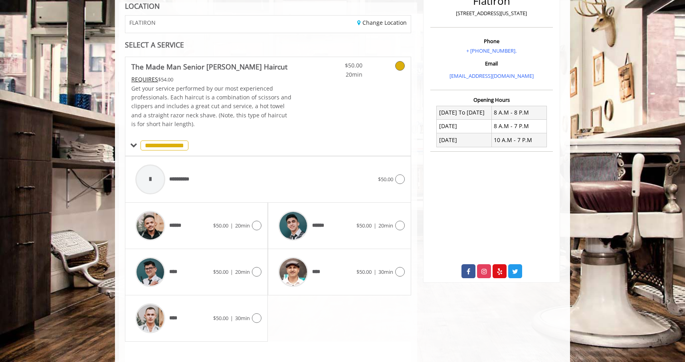 The height and width of the screenshot is (362, 685). What do you see at coordinates (144, 79) in the screenshot?
I see `span: This service needs some Advance to be paid before we block your appointment` at bounding box center [144, 79].